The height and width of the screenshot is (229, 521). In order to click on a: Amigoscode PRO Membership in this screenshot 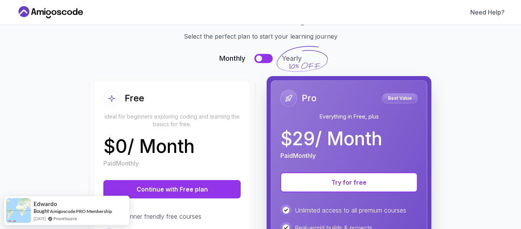, I will do `click(81, 211)`.